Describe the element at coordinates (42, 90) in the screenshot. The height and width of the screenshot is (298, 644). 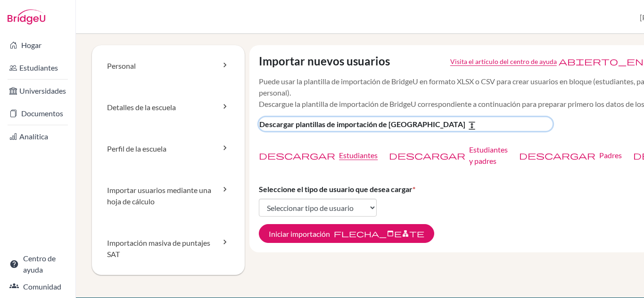
I see `font: Universidades` at that location.